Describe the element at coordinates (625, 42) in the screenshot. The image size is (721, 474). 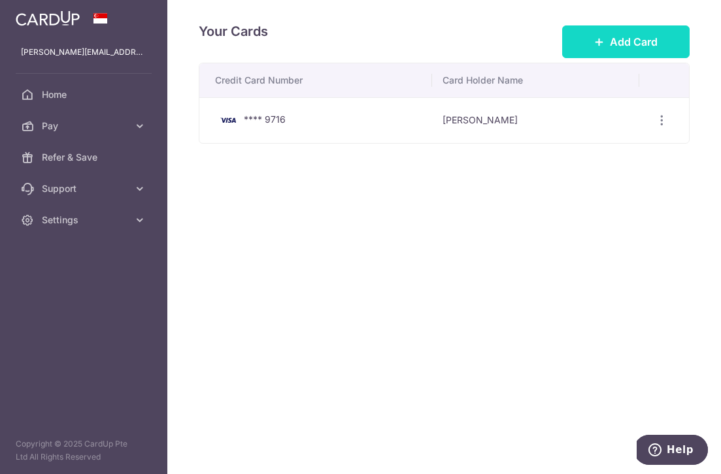
I see `a: Add Card` at that location.